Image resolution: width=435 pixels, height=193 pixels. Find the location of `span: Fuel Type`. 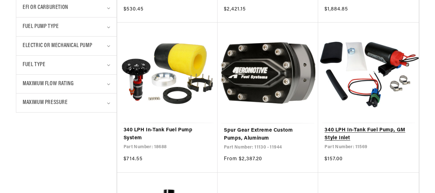

span: Fuel Type is located at coordinates (34, 65).